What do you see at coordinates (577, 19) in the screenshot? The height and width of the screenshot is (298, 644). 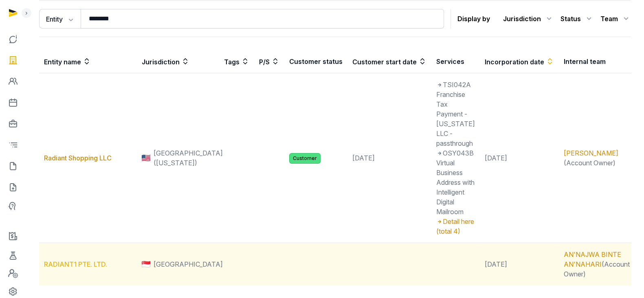 I see `div: Status` at bounding box center [577, 19].